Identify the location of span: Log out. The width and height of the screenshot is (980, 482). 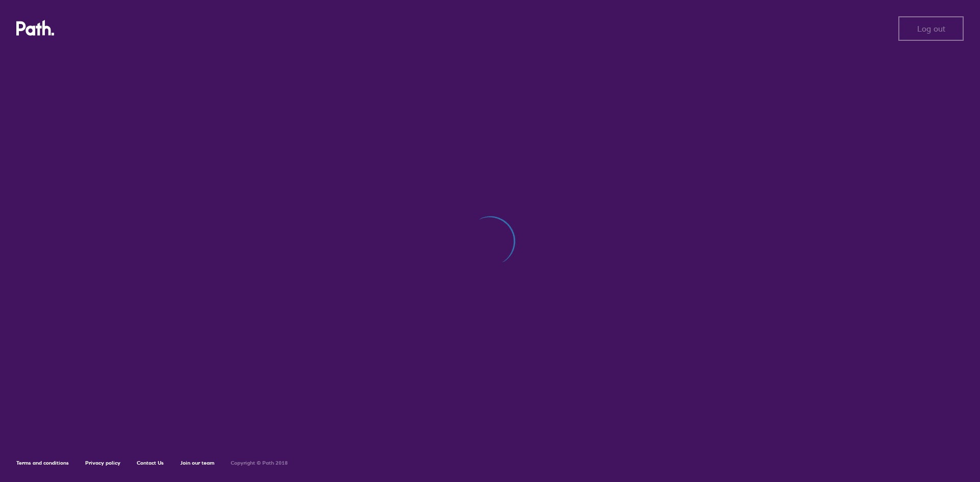
(931, 29).